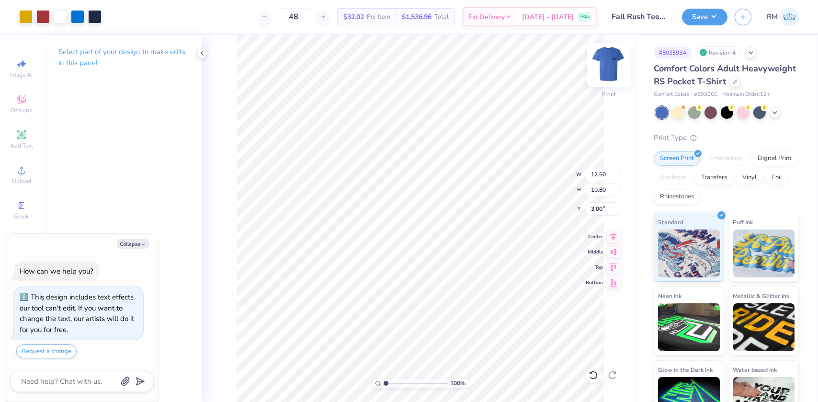 Image resolution: width=818 pixels, height=402 pixels. Describe the element at coordinates (22, 216) in the screenshot. I see `span: Greek` at that location.